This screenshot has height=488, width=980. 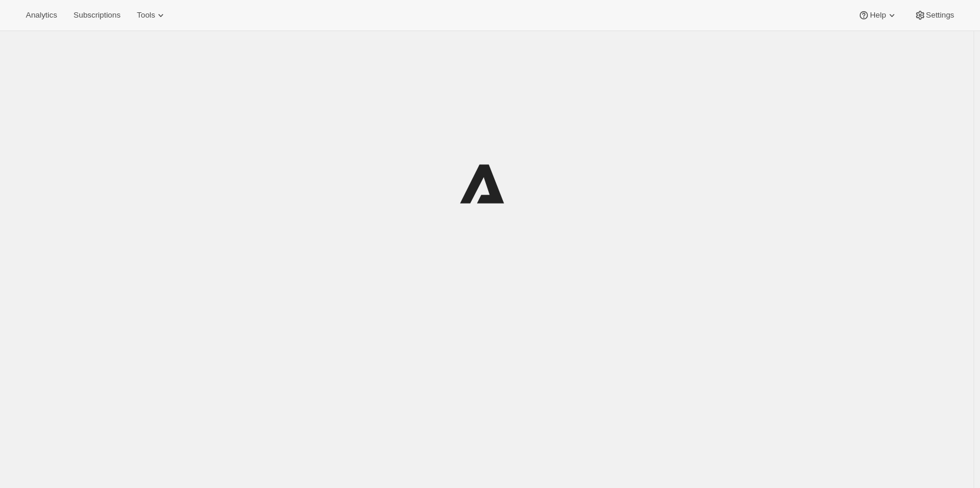 What do you see at coordinates (145, 15) in the screenshot?
I see `span: Tools` at bounding box center [145, 15].